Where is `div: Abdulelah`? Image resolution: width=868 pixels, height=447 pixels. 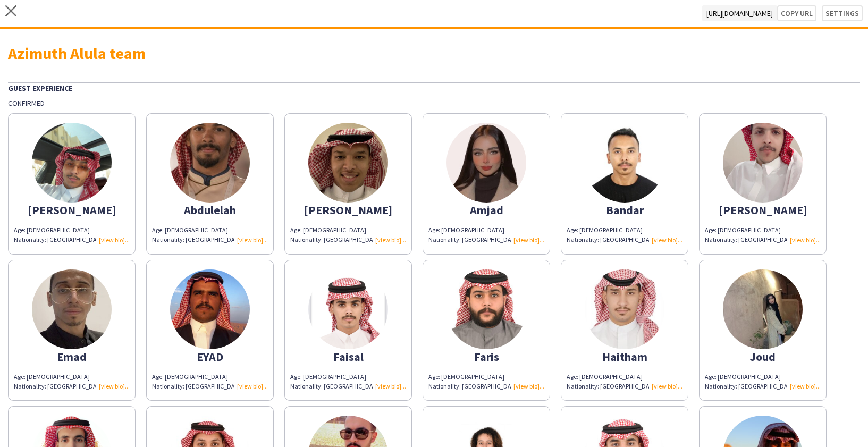 div: Abdulelah is located at coordinates (210, 210).